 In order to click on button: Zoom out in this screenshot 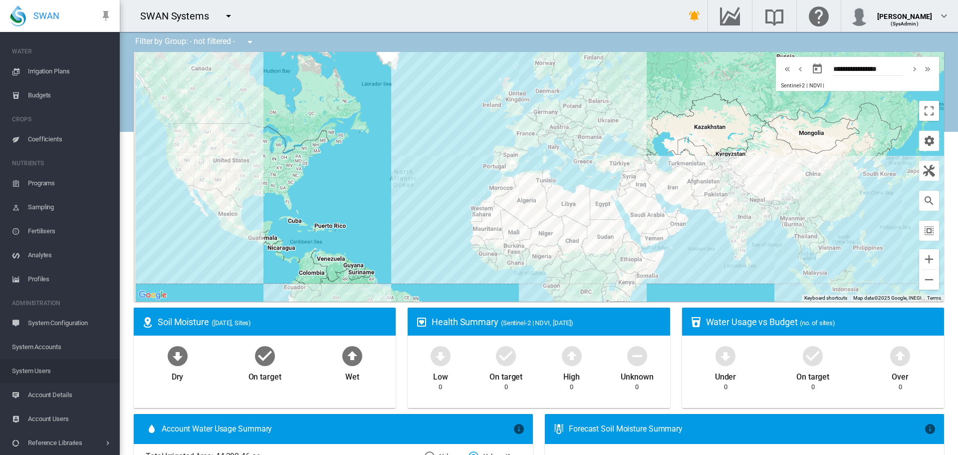, I will do `click(929, 279)`.